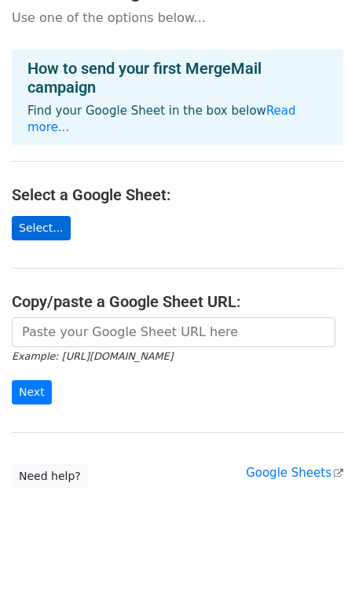  I want to click on div: Chat Widget, so click(316, 555).